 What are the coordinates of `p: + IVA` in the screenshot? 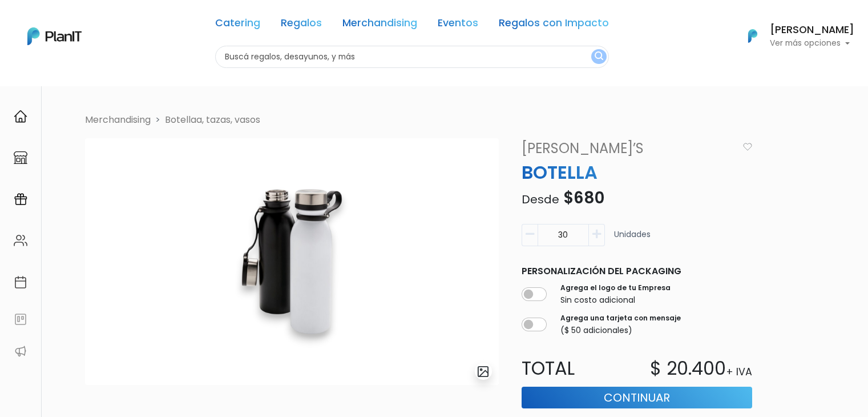 It's located at (739, 372).